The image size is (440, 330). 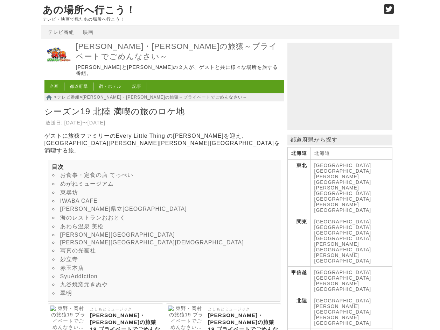 I want to click on a: 妙立寺, so click(x=69, y=259).